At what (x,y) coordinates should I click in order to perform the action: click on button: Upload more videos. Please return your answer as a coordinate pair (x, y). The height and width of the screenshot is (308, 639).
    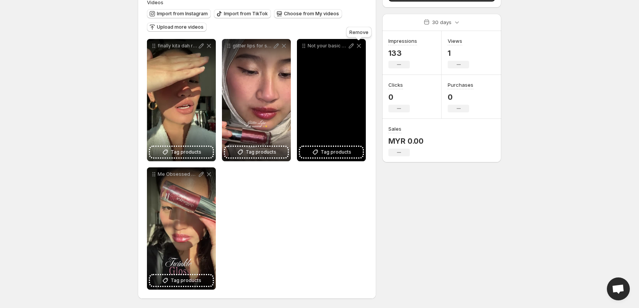
    Looking at the image, I should click on (177, 27).